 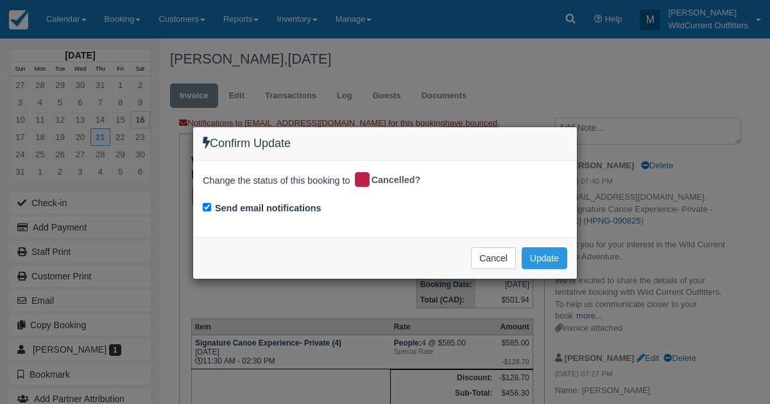 I want to click on label: Send email notifications, so click(x=268, y=208).